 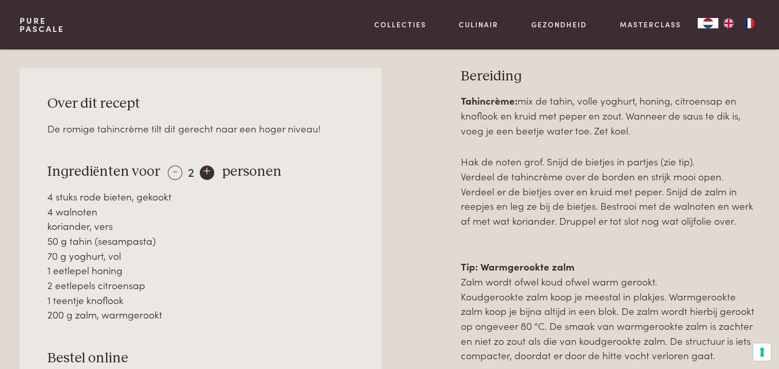 What do you see at coordinates (610, 115) in the screenshot?
I see `p: mix de tahin, volle yoghurt, honing, citroensap en knoflook en kruid met peper en zout. Wanneer d...` at bounding box center [610, 115].